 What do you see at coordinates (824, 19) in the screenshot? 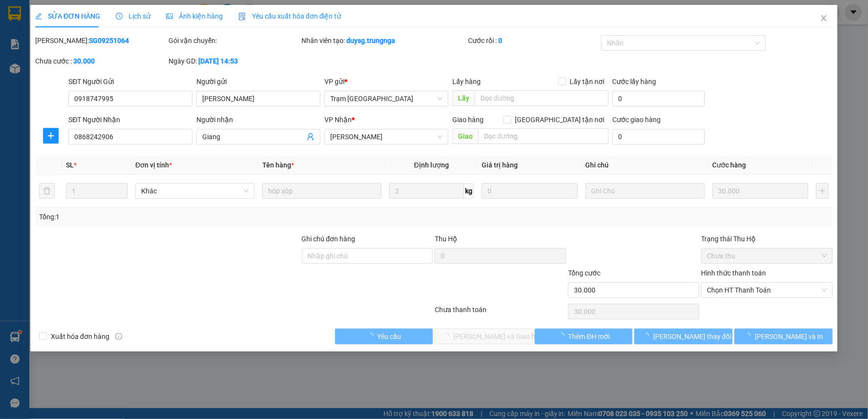
I see `button: Close` at bounding box center [824, 19].